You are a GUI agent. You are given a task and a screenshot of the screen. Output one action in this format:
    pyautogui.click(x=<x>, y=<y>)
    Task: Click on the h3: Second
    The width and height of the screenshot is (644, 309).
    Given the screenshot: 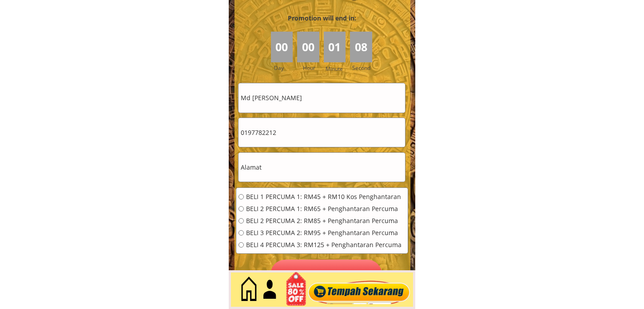 What is the action you would take?
    pyautogui.click(x=363, y=68)
    